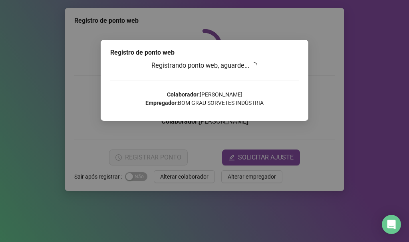 The height and width of the screenshot is (242, 409). Describe the element at coordinates (391, 225) in the screenshot. I see `div: Open Intercom Messenger` at that location.